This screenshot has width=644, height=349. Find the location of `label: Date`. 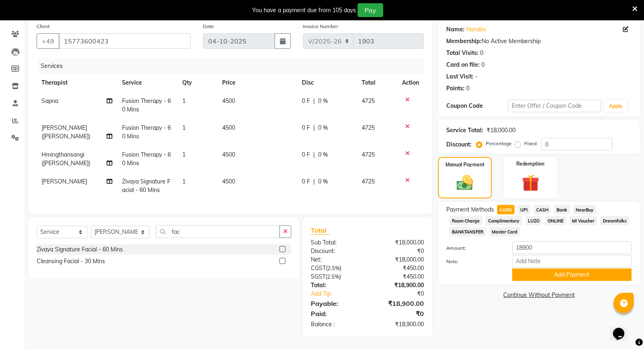

label: Date is located at coordinates (209, 27).